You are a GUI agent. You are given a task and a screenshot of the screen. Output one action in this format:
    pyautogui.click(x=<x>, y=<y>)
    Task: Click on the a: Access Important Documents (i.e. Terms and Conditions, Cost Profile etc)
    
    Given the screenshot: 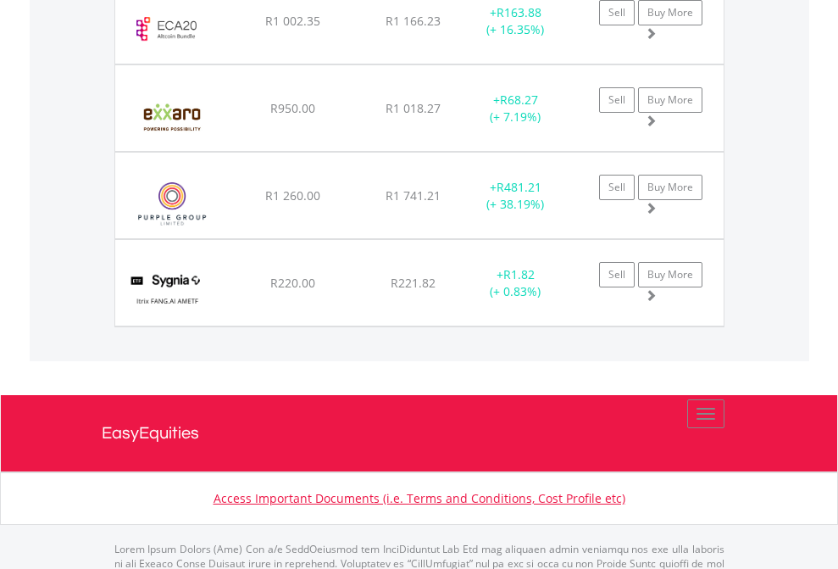 What is the action you would take?
    pyautogui.click(x=419, y=497)
    